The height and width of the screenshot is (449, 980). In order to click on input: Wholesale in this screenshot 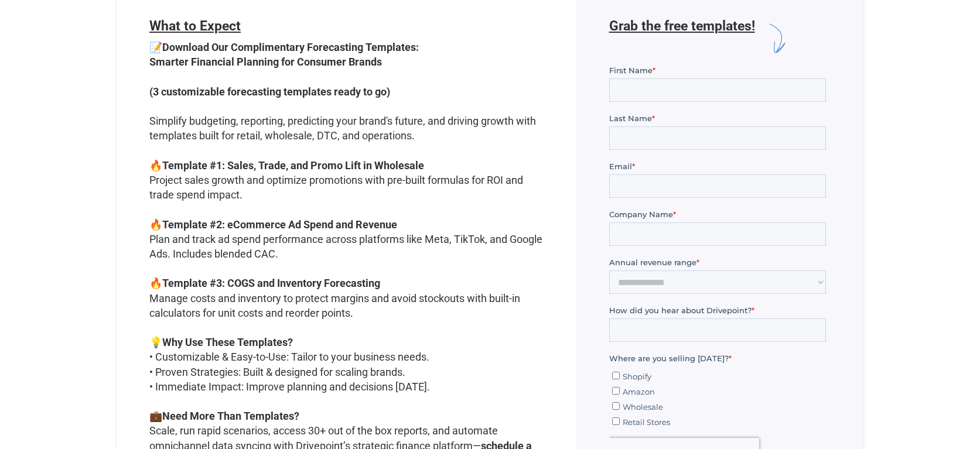, I will do `click(7, 342)`.